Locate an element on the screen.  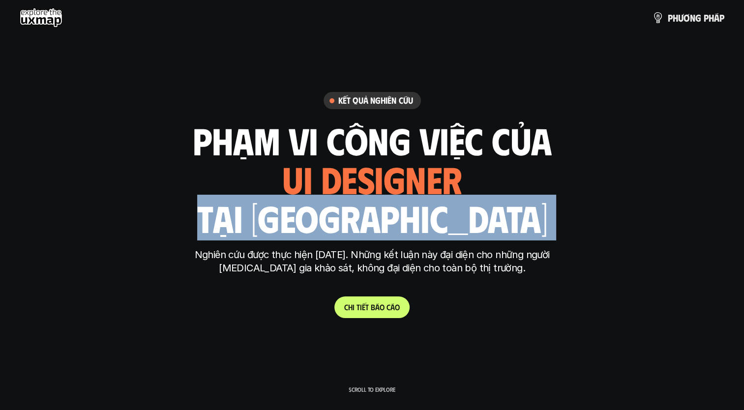
h6: Kết quả nghiên cứu is located at coordinates (376, 100).